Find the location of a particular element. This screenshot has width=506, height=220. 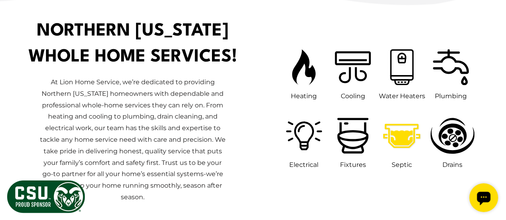

a: Heating is located at coordinates (304, 74).